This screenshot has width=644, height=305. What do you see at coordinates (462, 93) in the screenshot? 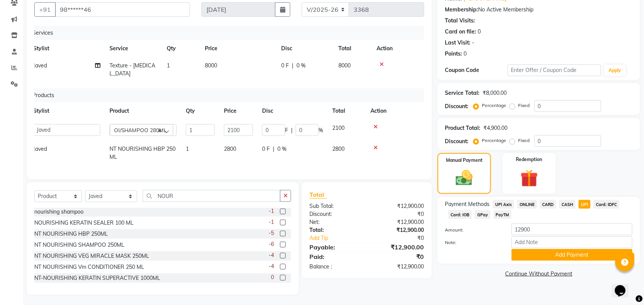
I see `div: Service Total:` at bounding box center [462, 93].